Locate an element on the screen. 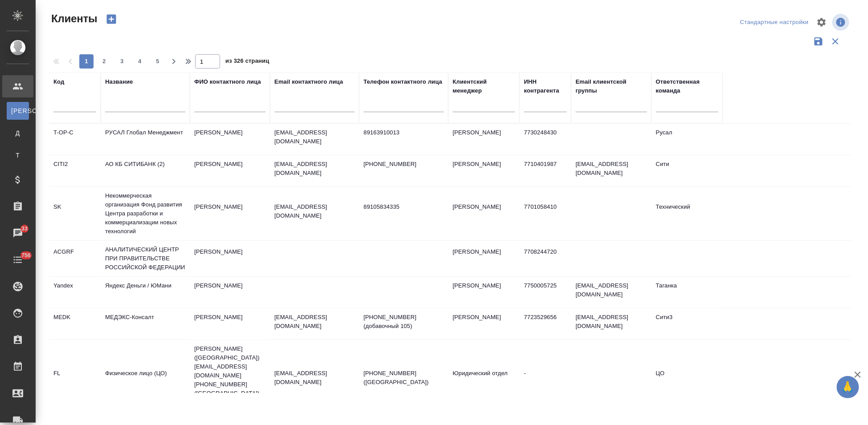 The height and width of the screenshot is (425, 868). div: Ответственная команда is located at coordinates (687, 86).